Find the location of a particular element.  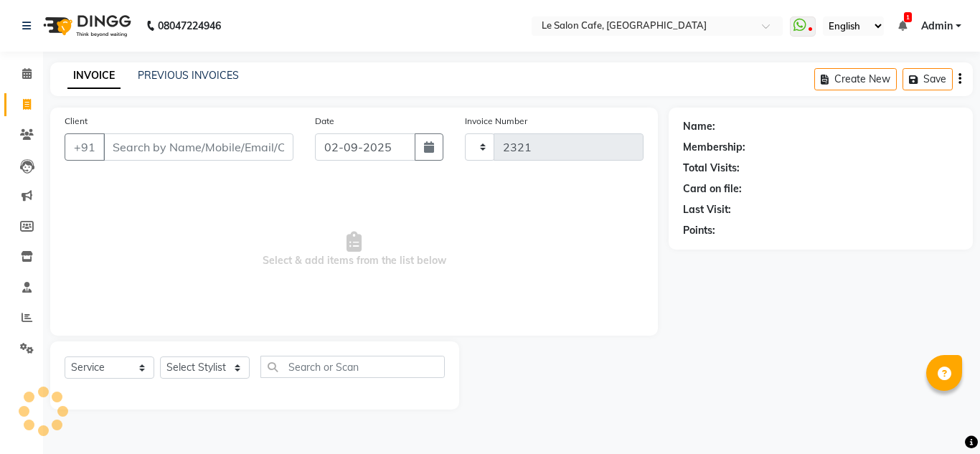

label: Date is located at coordinates (324, 122).